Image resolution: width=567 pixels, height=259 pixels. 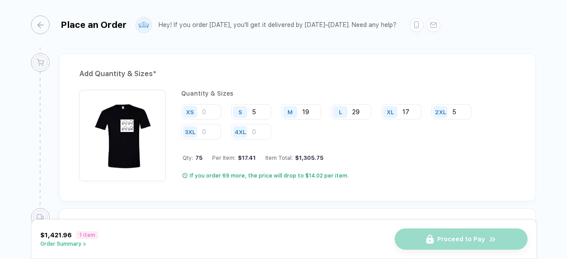 I want to click on div: $17.41, so click(x=245, y=158).